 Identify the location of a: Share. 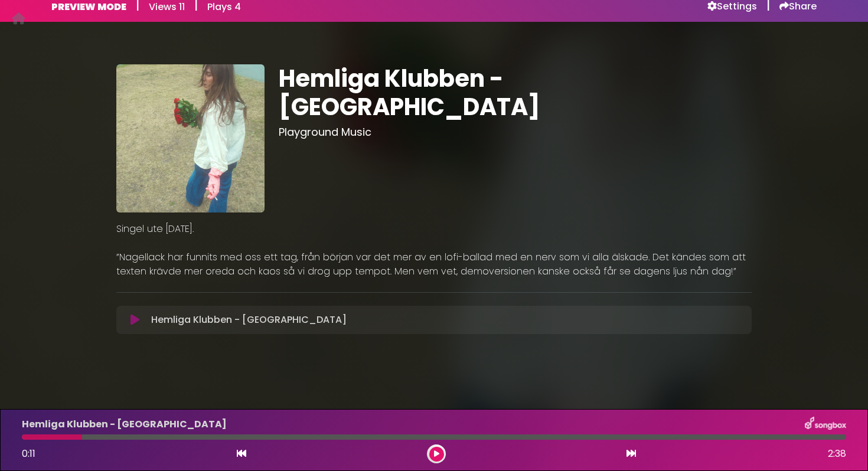
(797, 6).